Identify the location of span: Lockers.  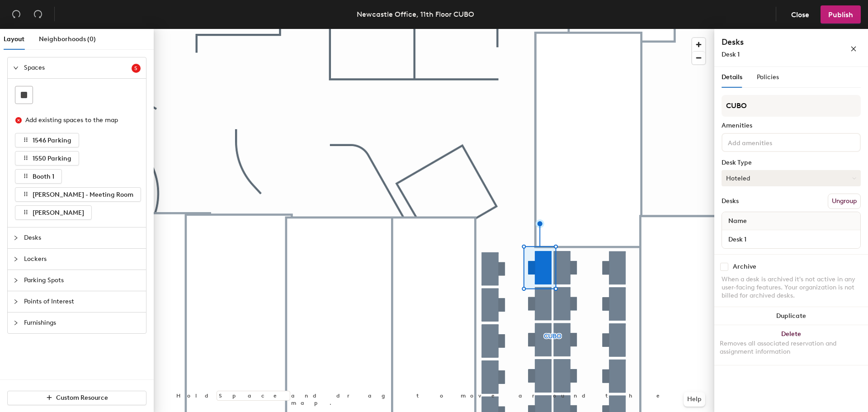
(83, 259).